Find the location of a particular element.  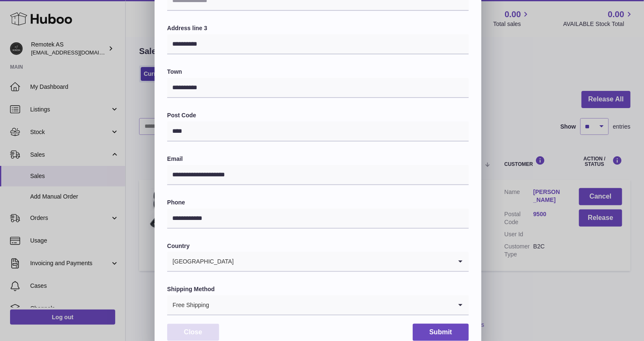

label: Country is located at coordinates (318, 246).